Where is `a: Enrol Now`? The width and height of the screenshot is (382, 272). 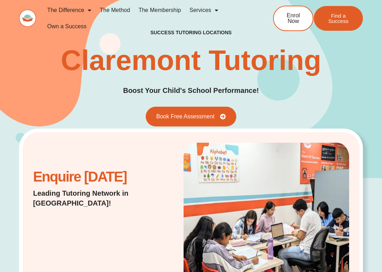 a: Enrol Now is located at coordinates (293, 18).